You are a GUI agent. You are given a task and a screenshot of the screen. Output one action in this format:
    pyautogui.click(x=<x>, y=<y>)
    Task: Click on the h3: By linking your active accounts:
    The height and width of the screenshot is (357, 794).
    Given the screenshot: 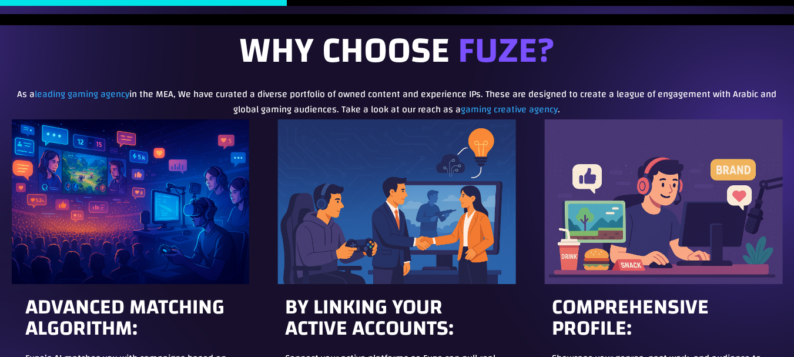 What is the action you would take?
    pyautogui.click(x=397, y=323)
    